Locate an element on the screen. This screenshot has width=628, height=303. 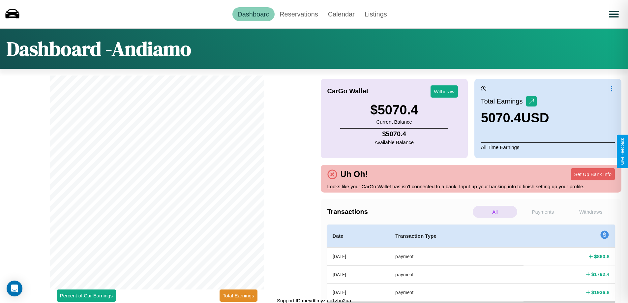
div: Open Intercom Messenger is located at coordinates (15, 289).